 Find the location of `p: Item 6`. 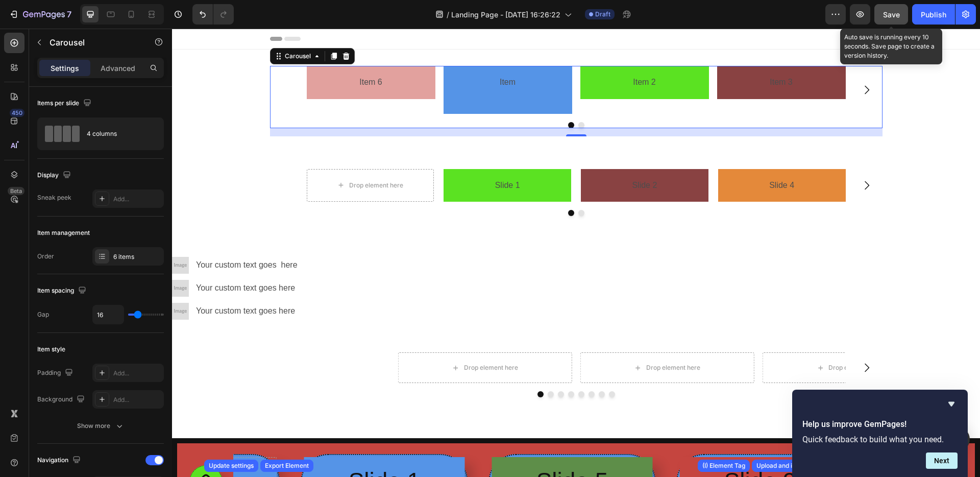

p: Item 6 is located at coordinates (199, 54).